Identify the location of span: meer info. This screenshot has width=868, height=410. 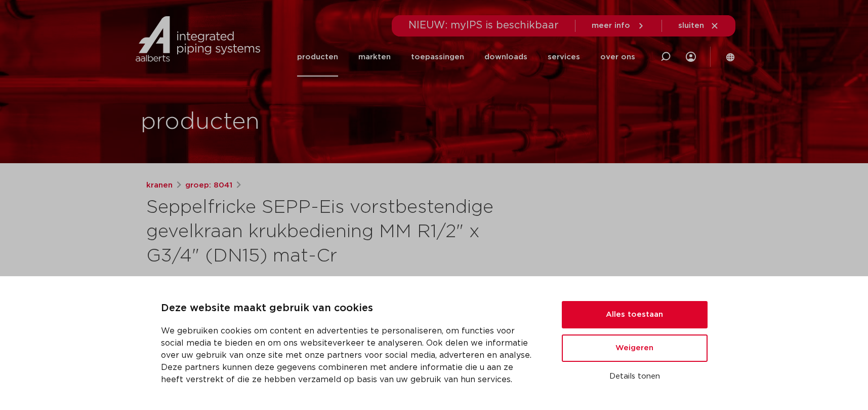
(611, 25).